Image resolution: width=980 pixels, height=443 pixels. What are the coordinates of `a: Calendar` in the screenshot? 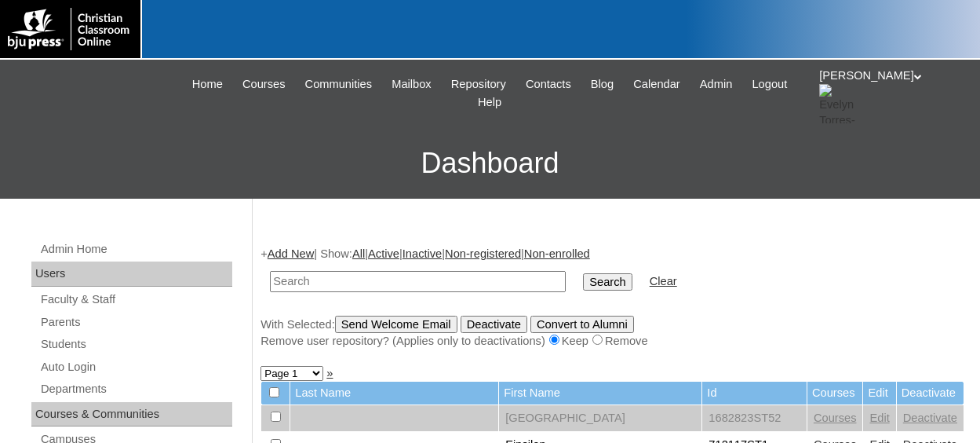 It's located at (656, 84).